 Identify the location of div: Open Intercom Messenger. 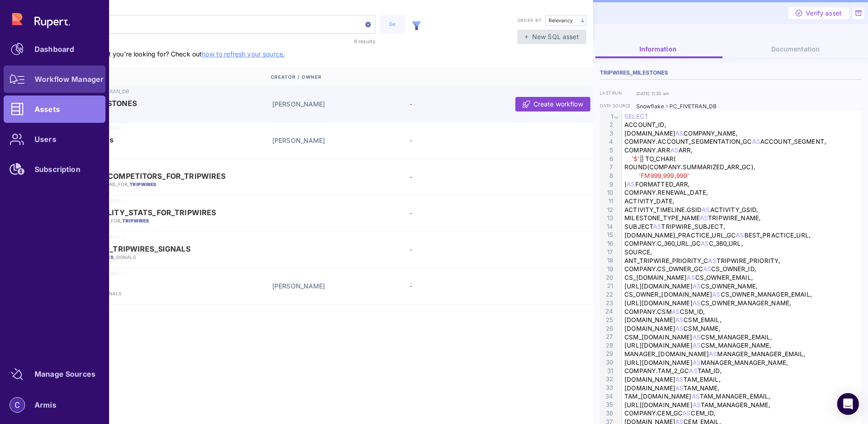
(848, 404).